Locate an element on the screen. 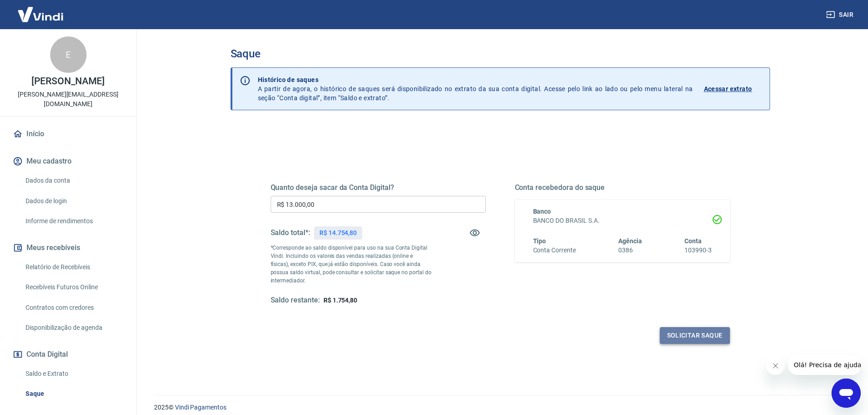 The width and height of the screenshot is (868, 415). a: Início is located at coordinates (68, 134).